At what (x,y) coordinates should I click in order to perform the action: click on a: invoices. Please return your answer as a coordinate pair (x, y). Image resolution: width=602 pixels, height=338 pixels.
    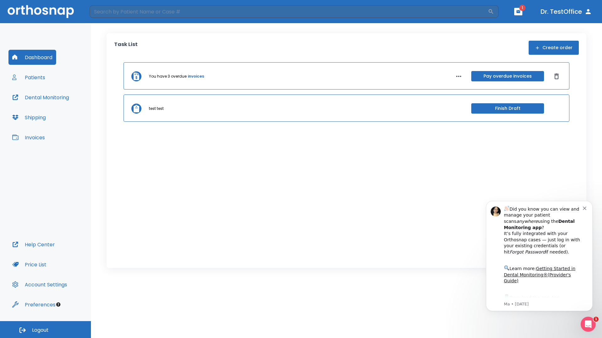
    Looking at the image, I should click on (196, 76).